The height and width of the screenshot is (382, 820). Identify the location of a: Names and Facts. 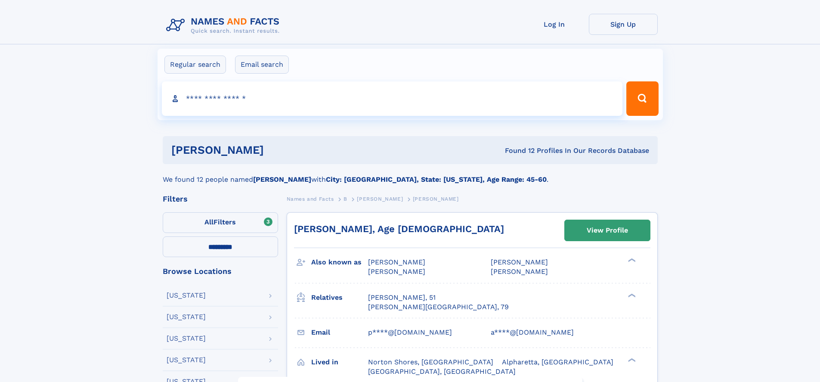
(310, 198).